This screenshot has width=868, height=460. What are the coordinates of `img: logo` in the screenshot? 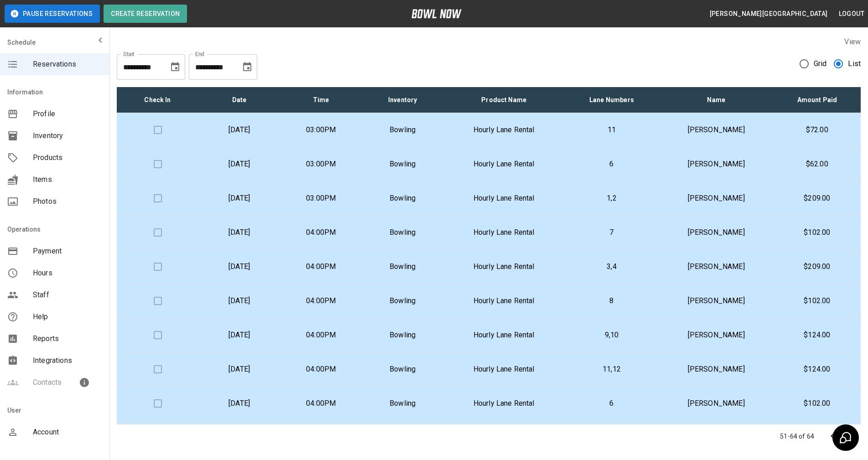 It's located at (436, 14).